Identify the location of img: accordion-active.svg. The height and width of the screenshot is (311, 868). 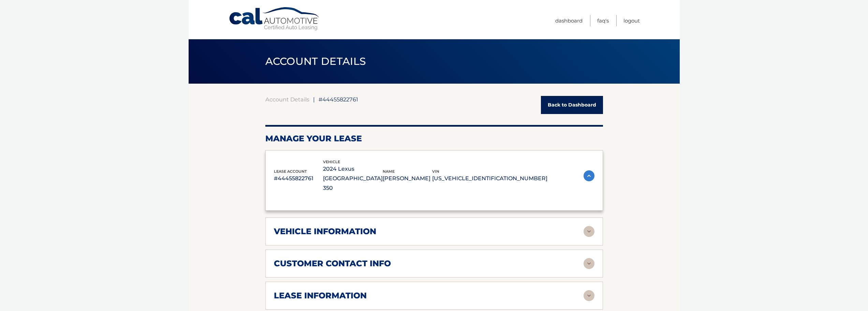
(589, 176).